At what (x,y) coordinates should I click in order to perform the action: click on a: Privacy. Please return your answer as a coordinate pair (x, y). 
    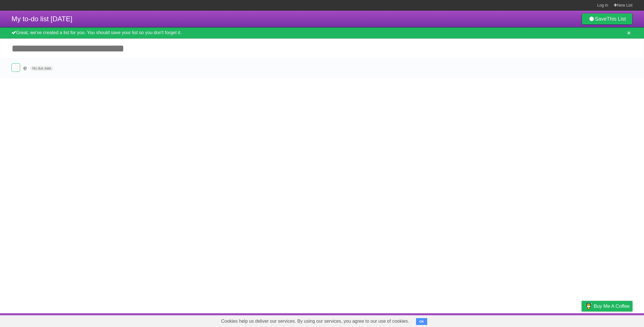
    Looking at the image, I should click on (582, 320).